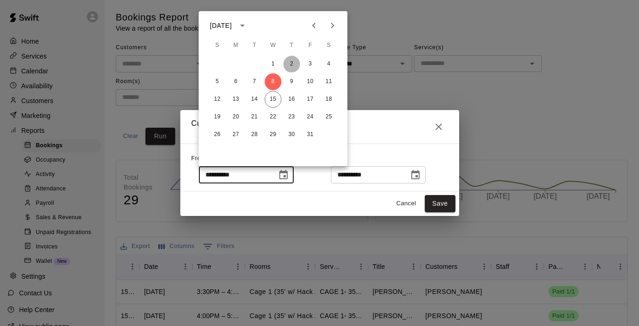 The image size is (639, 326). I want to click on button: Cancel, so click(406, 204).